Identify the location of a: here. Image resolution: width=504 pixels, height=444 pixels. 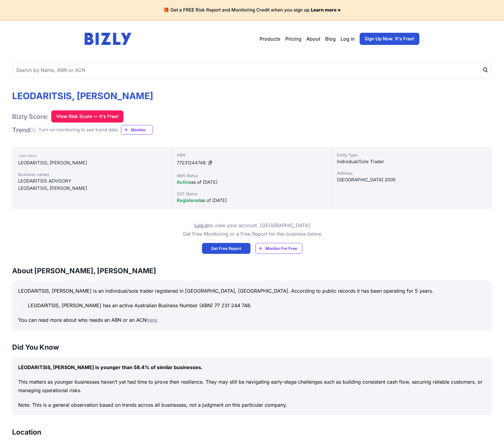
(152, 320).